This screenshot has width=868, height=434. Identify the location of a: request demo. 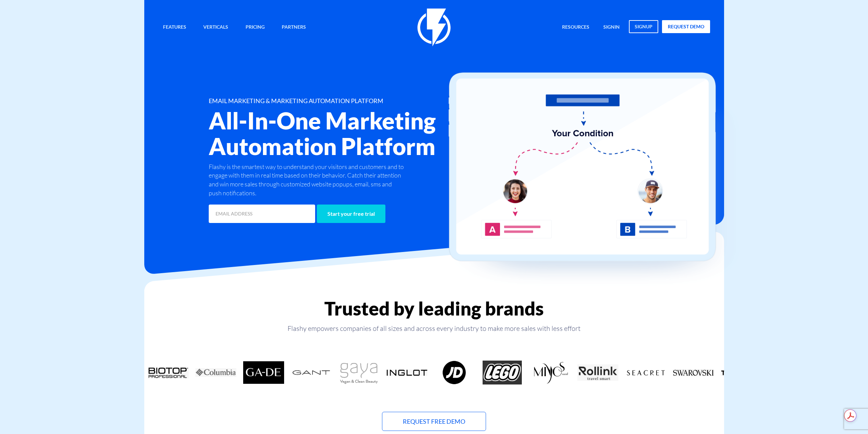
(686, 26).